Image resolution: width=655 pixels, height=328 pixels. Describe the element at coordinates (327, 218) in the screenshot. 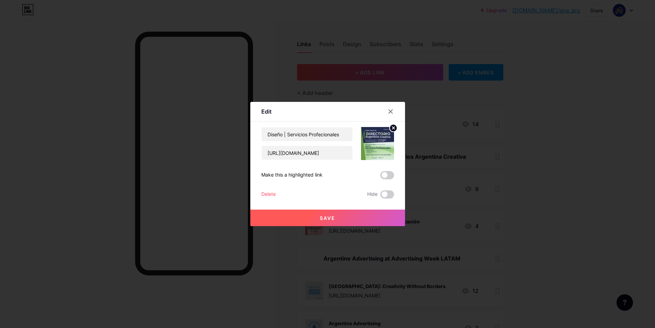

I see `span: Save` at that location.